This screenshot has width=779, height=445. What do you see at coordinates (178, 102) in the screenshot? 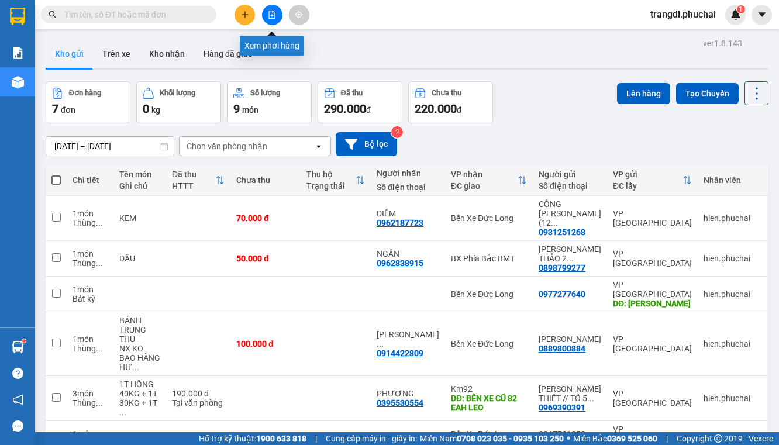
I see `button: Khối lượng0kg` at bounding box center [178, 102].